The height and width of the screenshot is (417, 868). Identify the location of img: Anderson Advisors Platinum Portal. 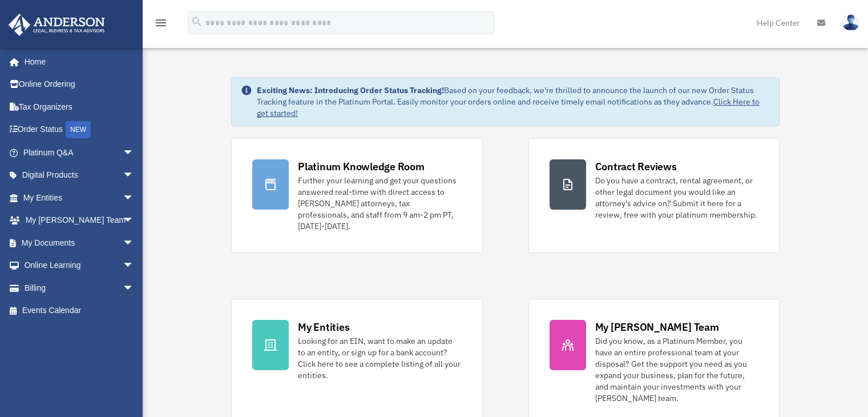
(57, 25).